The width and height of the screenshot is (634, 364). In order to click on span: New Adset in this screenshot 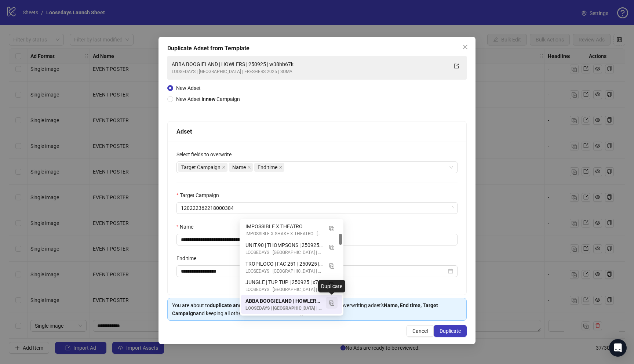, I will do `click(188, 88)`.